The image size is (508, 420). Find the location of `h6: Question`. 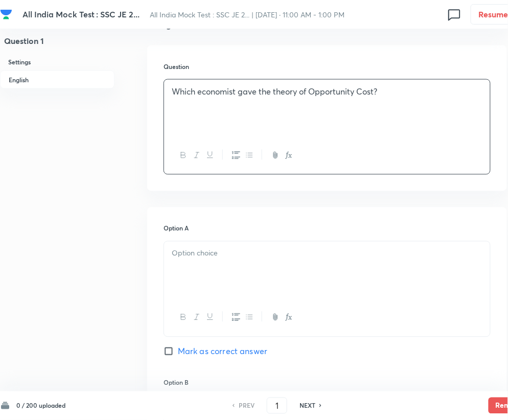

h6: Question is located at coordinates (327, 66).